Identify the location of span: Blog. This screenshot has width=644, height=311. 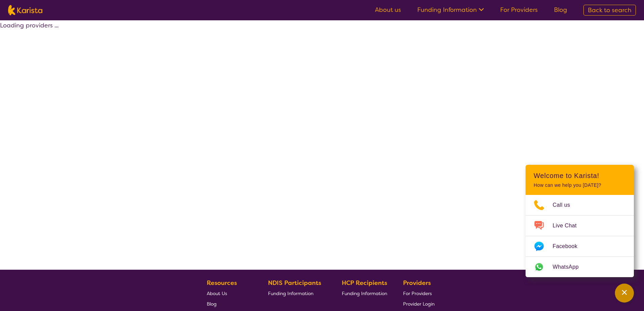
(212, 304).